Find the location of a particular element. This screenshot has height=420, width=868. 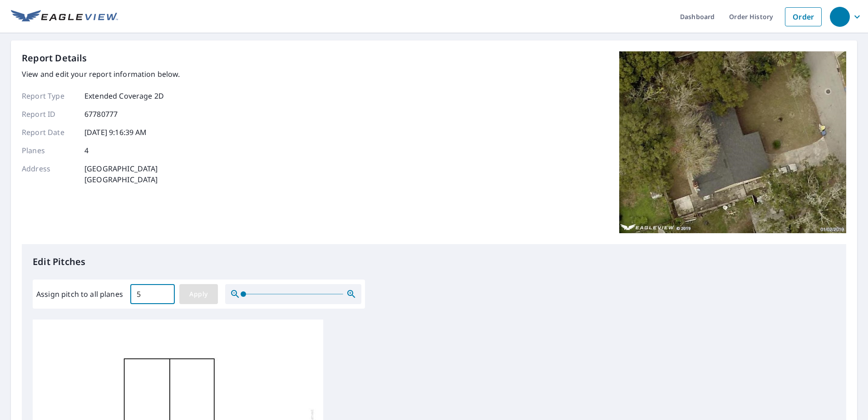

p: 67780777 is located at coordinates (101, 114).